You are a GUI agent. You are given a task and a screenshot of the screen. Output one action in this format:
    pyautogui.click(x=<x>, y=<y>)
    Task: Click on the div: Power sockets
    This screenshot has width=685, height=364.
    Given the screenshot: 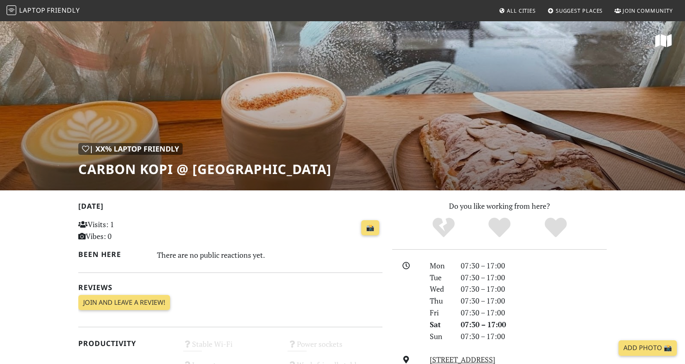 What is the action you would take?
    pyautogui.click(x=335, y=347)
    